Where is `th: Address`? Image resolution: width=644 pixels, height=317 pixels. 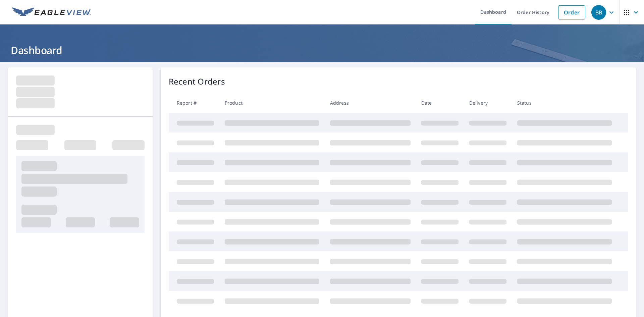
th: Address is located at coordinates (370, 103).